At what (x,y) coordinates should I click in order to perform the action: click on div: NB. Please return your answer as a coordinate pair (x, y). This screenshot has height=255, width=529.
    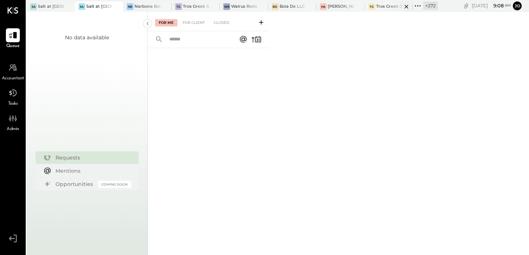
    Looking at the image, I should click on (130, 7).